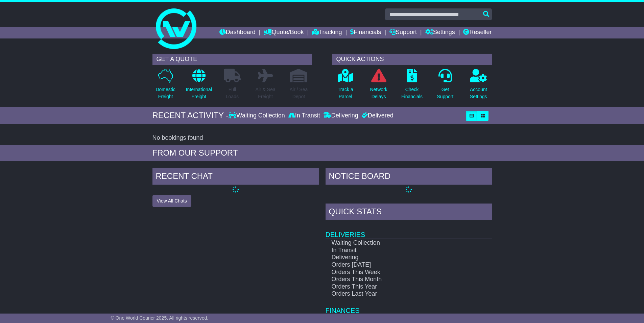 This screenshot has width=644, height=323. Describe the element at coordinates (378, 86) in the screenshot. I see `a: NetworkDelays` at that location.